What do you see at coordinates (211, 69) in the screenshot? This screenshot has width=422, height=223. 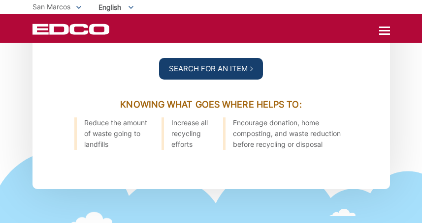 I see `a: Search For an Item` at bounding box center [211, 69].